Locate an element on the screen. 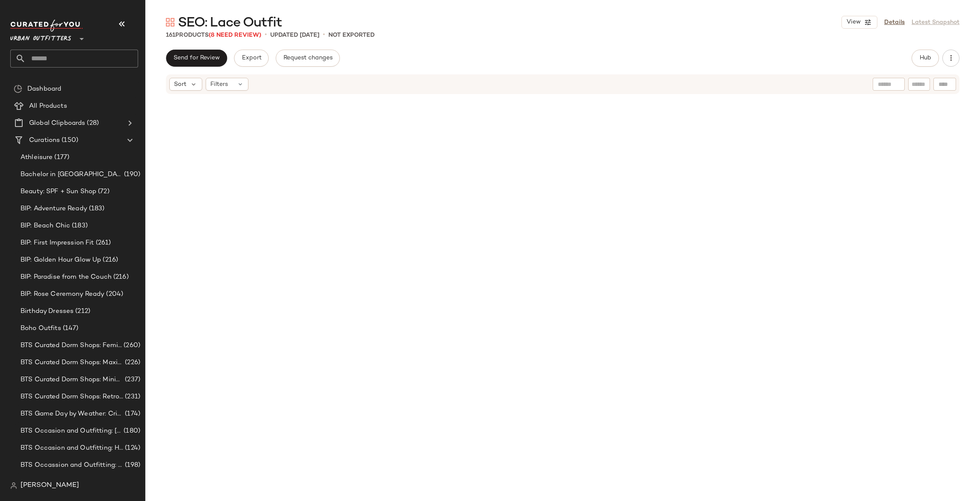 Image resolution: width=980 pixels, height=501 pixels. span: BTS Game Day by Weather: Crisp & Cozy is located at coordinates (72, 414).